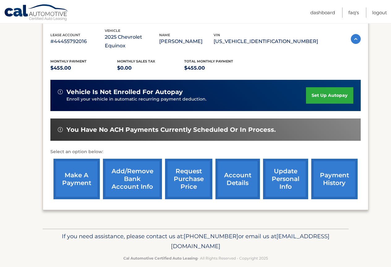 The width and height of the screenshot is (391, 267). What do you see at coordinates (330, 95) in the screenshot?
I see `a: set up autopay` at bounding box center [330, 95].